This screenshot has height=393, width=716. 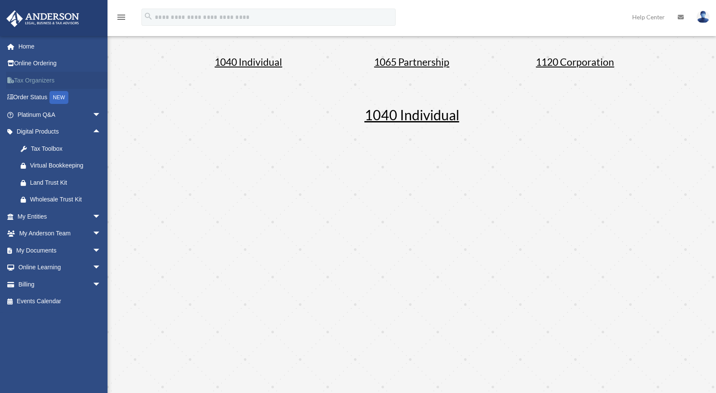 What do you see at coordinates (60, 64) in the screenshot?
I see `a: Online Ordering` at bounding box center [60, 64].